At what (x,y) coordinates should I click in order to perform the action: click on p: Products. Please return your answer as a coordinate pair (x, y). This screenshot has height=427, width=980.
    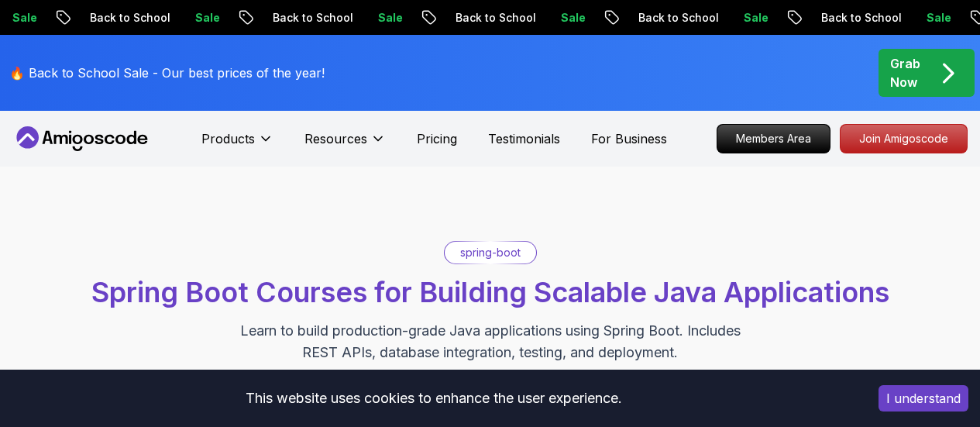
    Looking at the image, I should click on (228, 139).